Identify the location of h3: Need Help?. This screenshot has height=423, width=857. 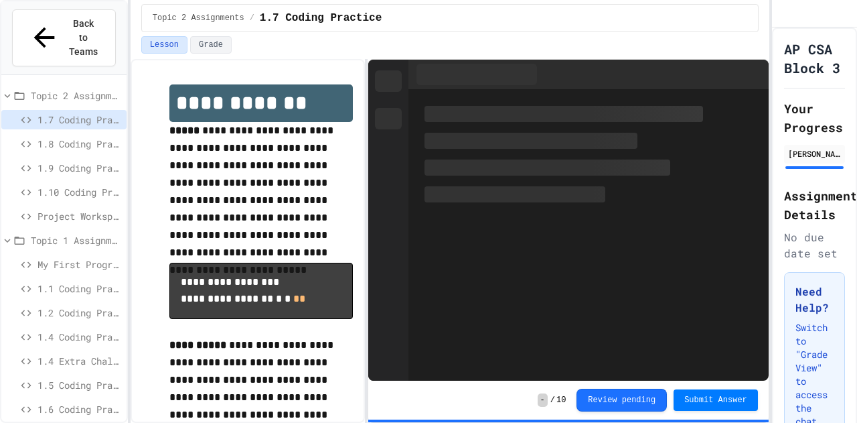
(814, 299).